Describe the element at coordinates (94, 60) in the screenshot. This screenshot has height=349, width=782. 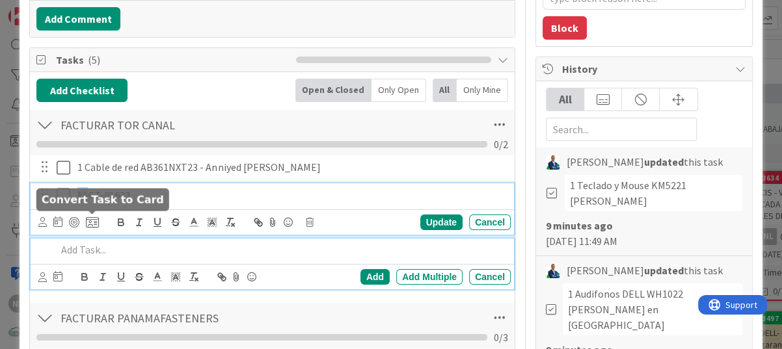
I see `span: ( 5 )` at that location.